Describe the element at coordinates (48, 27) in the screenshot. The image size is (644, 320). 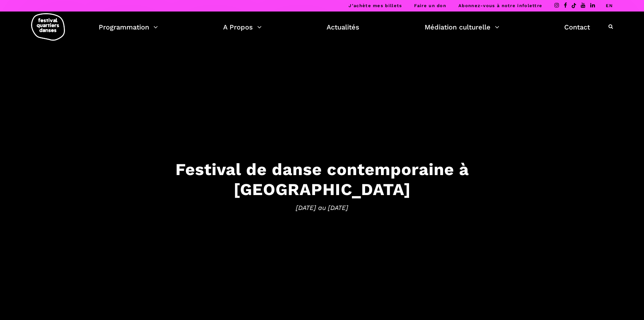
I see `img: logo-fqd-med` at that location.